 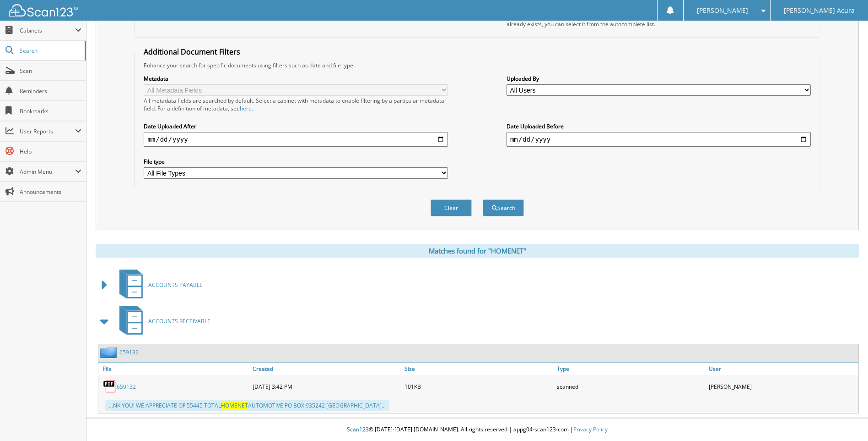 What do you see at coordinates (358, 429) in the screenshot?
I see `span: Scan123` at bounding box center [358, 429].